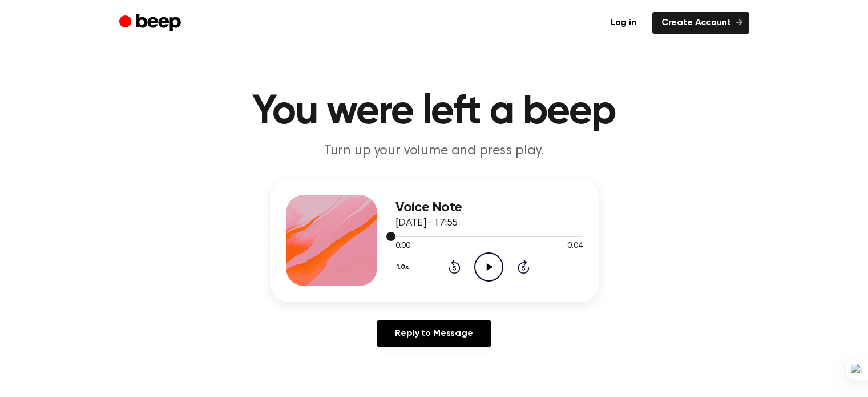 The height and width of the screenshot is (397, 868). What do you see at coordinates (434, 150) in the screenshot?
I see `p: Turn up your volume and press play.` at bounding box center [434, 150].